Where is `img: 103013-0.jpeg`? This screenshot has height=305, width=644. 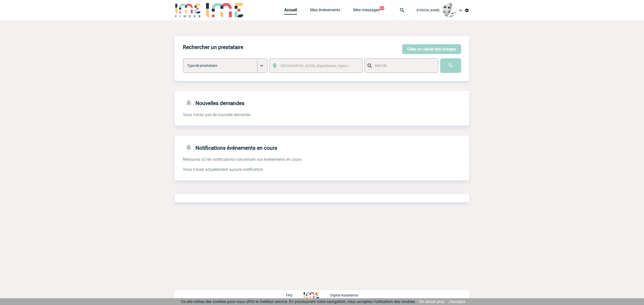 img: 103013-0.jpeg is located at coordinates (449, 10).